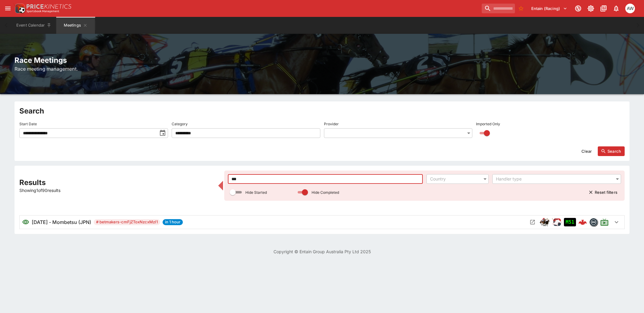 Image resolution: width=644 pixels, height=313 pixels. What do you see at coordinates (570, 222) in the screenshot?
I see `div: Imported to Jetbet as OPEN` at bounding box center [570, 222].